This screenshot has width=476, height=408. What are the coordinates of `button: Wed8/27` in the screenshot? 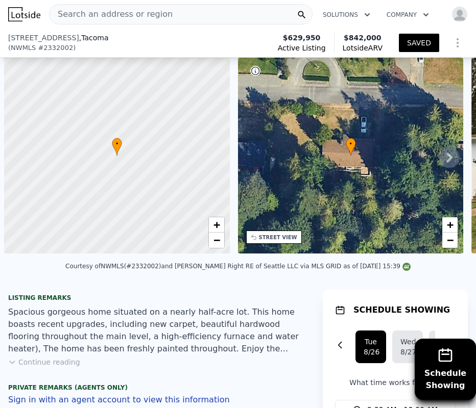 It's located at (407, 347).